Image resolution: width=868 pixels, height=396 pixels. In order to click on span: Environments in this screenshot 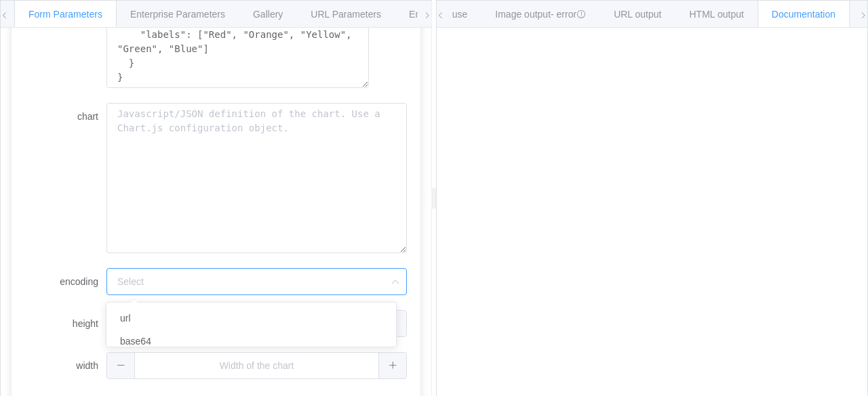, I will do `click(438, 14)`.